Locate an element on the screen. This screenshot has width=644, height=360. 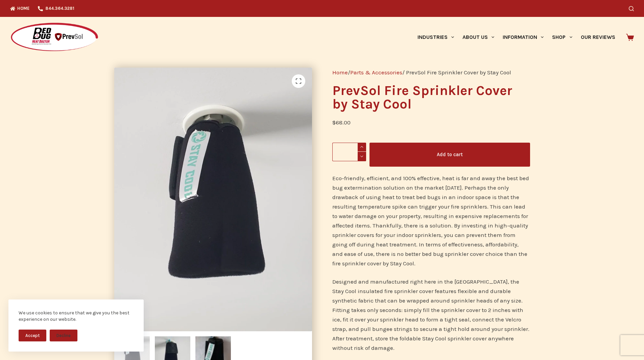
nav: Primary is located at coordinates (516, 37).